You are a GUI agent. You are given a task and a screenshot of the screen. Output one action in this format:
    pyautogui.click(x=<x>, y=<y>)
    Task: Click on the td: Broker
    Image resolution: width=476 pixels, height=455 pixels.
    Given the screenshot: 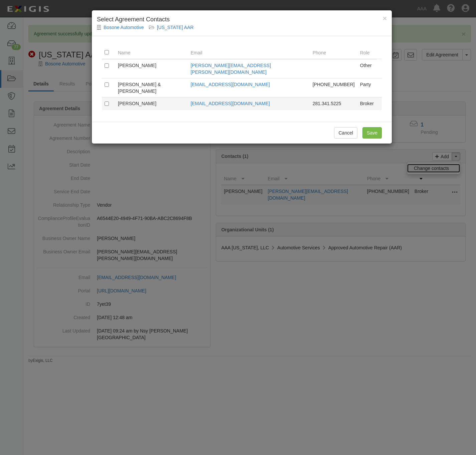 What is the action you would take?
    pyautogui.click(x=367, y=104)
    